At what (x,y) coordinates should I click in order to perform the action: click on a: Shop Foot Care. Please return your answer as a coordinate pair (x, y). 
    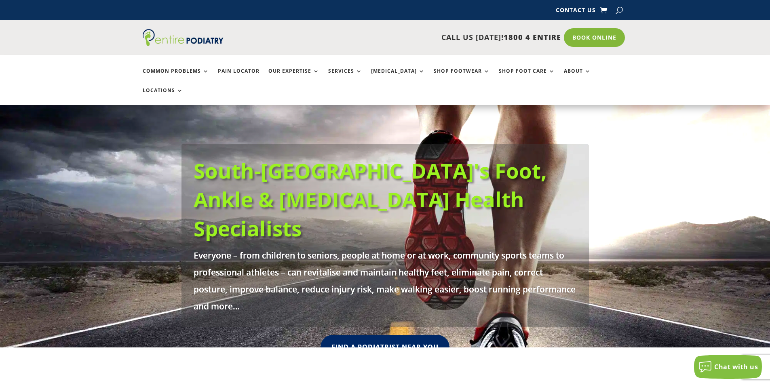
    Looking at the image, I should click on (526, 77).